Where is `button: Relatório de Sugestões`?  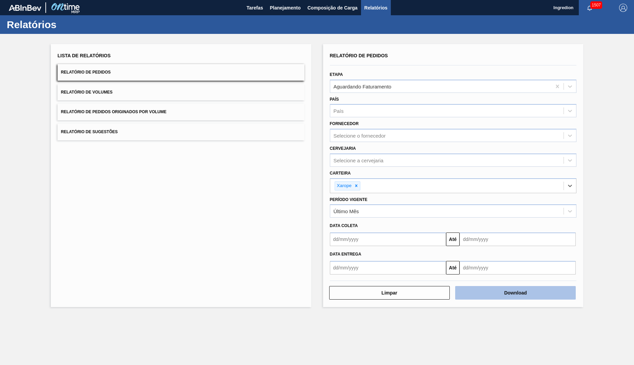 button: Relatório de Sugestões is located at coordinates (181, 132).